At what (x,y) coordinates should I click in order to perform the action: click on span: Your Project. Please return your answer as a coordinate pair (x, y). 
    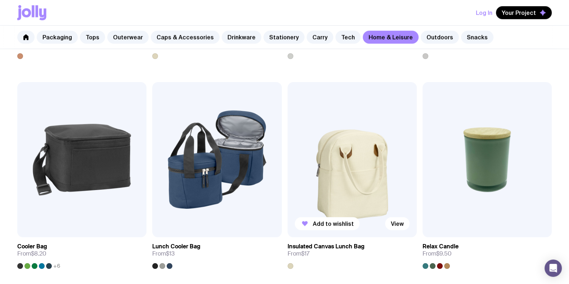
    Looking at the image, I should click on (518, 13).